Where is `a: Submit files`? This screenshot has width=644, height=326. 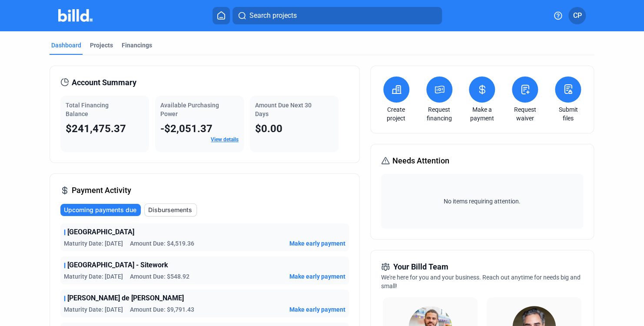 a: Submit files is located at coordinates (568, 114).